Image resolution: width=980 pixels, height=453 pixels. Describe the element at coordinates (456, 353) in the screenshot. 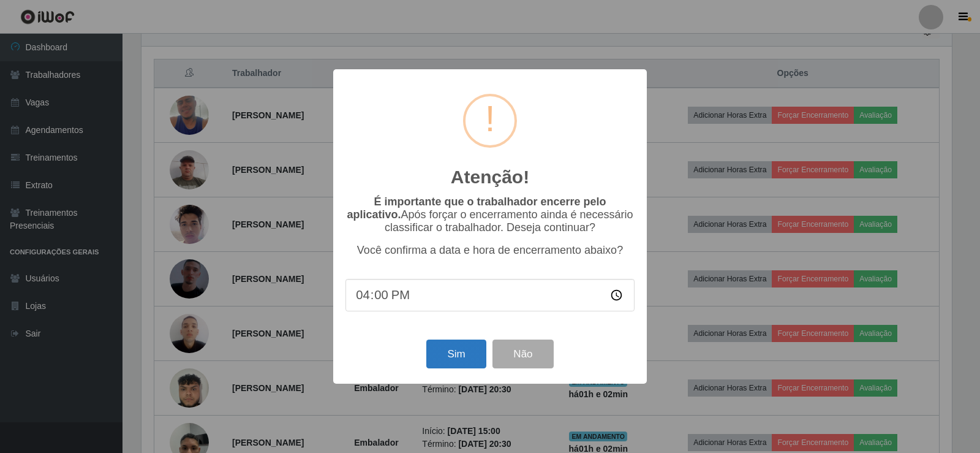

I see `button: Sim` at that location.